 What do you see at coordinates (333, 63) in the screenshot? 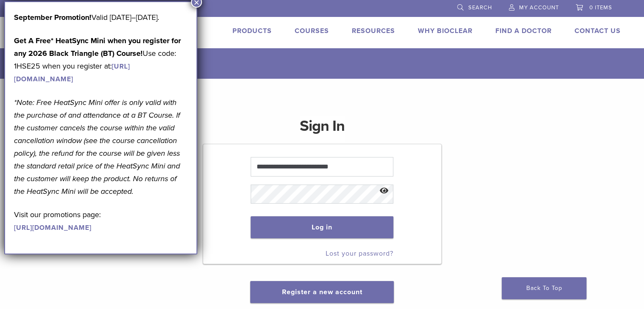
I see `h1: My Account` at bounding box center [333, 63].